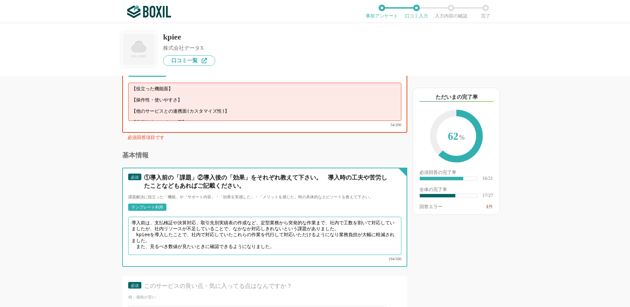 This screenshot has height=307, width=630. I want to click on div: 全体の完了率, so click(456, 190).